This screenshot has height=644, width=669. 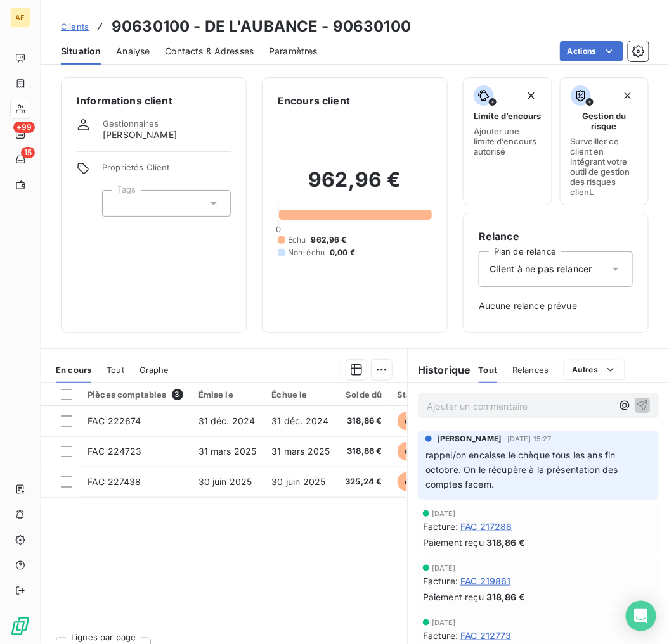 I want to click on button: Gestion du risqueSurveiller ce client en intégrant votre outil de gestion des risques client., so click(x=604, y=141).